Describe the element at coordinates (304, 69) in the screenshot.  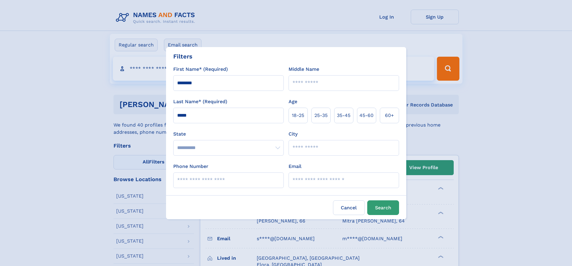
I see `label: Middle Name` at that location.